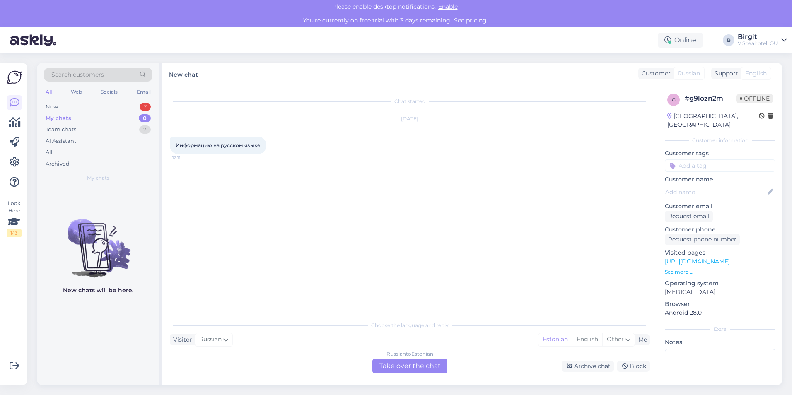 Image resolution: width=792 pixels, height=395 pixels. What do you see at coordinates (145, 118) in the screenshot?
I see `div: 0` at bounding box center [145, 118].